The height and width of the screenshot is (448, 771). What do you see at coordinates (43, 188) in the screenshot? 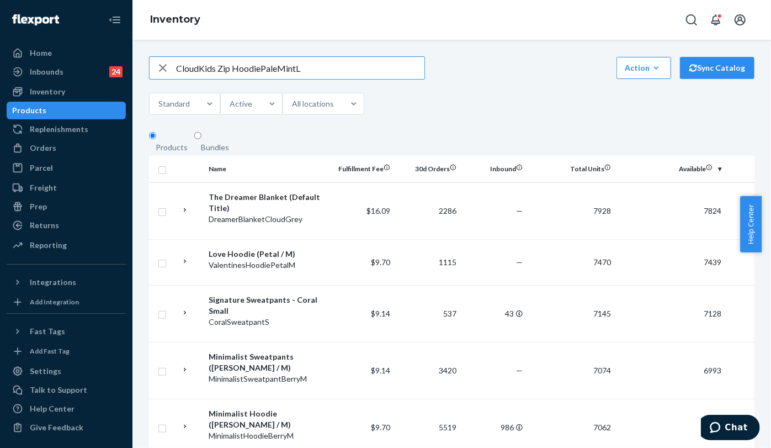
I see `div: Freight` at bounding box center [43, 188].